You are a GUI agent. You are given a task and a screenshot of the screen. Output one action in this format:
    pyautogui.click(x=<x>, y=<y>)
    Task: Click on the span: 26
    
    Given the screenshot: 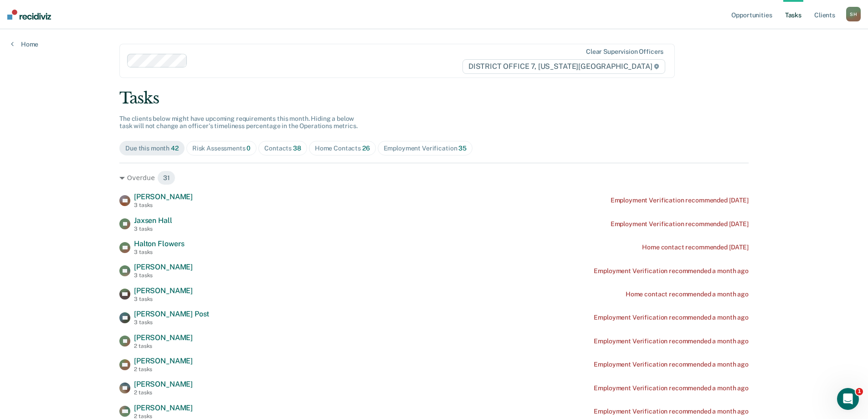 What is the action you would take?
    pyautogui.click(x=366, y=149)
    